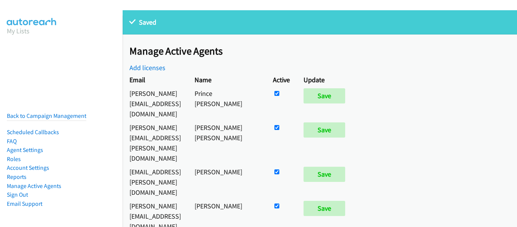 This screenshot has width=517, height=227. I want to click on a: Back to Campaign Management, so click(47, 115).